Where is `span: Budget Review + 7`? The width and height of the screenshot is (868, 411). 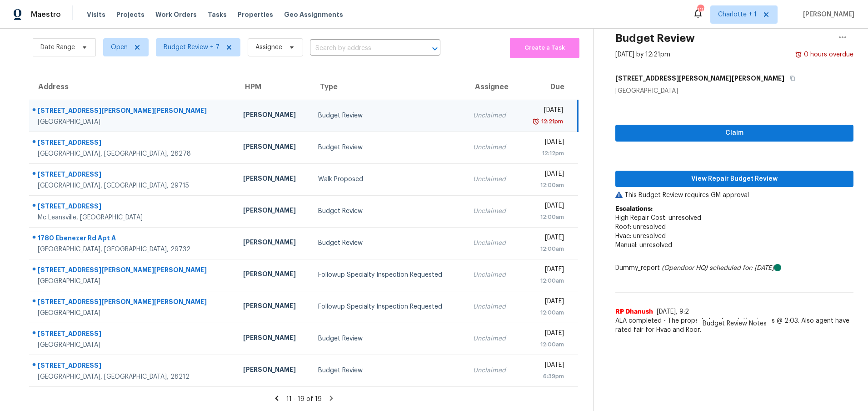
span: Budget Review + 7 is located at coordinates (191, 47).